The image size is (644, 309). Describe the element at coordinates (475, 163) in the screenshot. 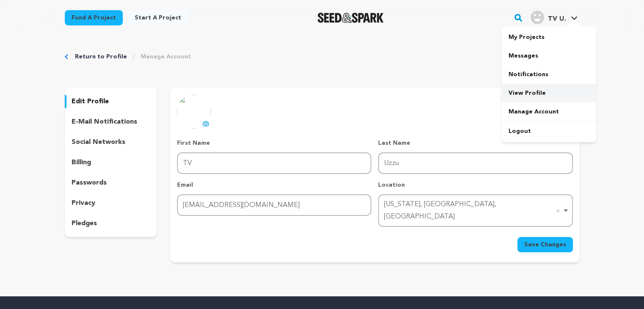

I see `input: Last Name` at that location.